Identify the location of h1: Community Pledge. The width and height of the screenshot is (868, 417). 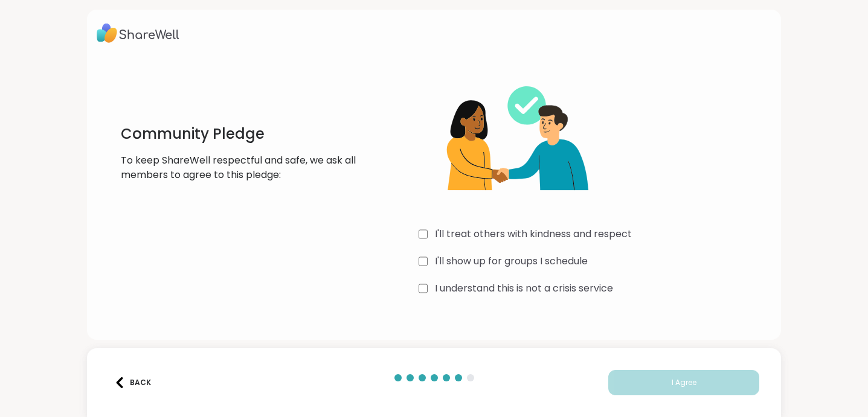
(238, 134).